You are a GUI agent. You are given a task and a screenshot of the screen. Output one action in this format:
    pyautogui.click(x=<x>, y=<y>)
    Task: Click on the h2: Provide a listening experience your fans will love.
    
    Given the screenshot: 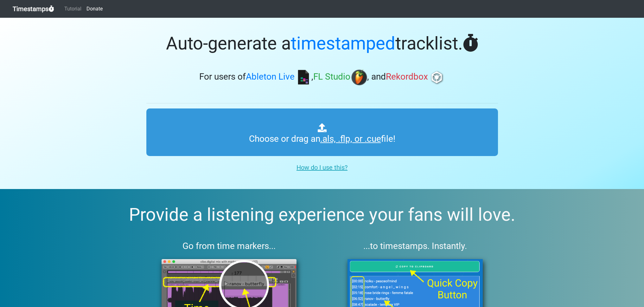 What is the action you would take?
    pyautogui.click(x=322, y=214)
    